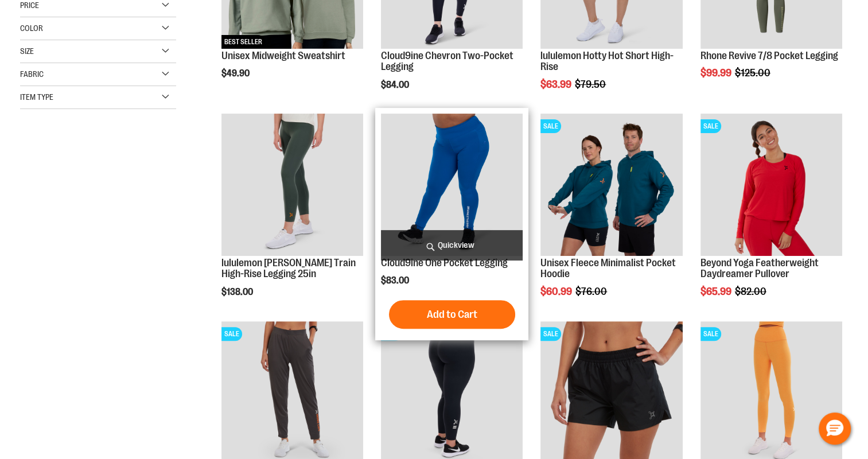 The height and width of the screenshot is (459, 868). I want to click on a: Rhone Revive 7/8 Pocket Legging, so click(769, 56).